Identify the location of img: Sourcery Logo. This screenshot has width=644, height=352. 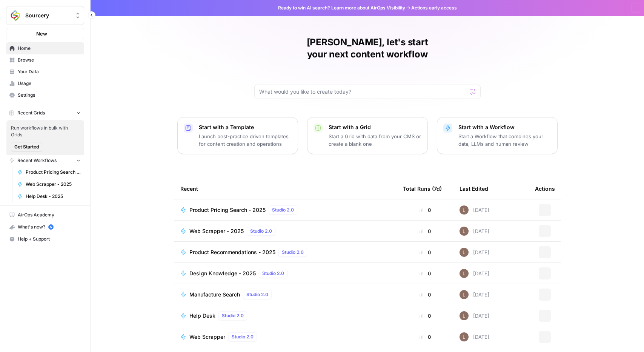
(16, 16).